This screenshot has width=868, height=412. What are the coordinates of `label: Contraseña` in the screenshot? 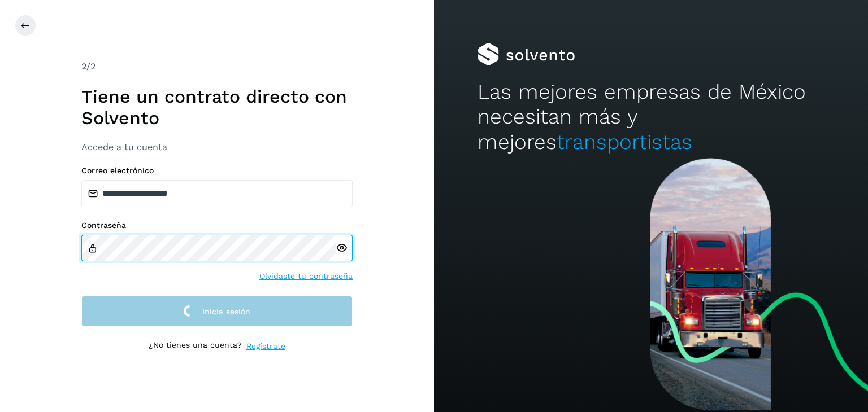 It's located at (217, 225).